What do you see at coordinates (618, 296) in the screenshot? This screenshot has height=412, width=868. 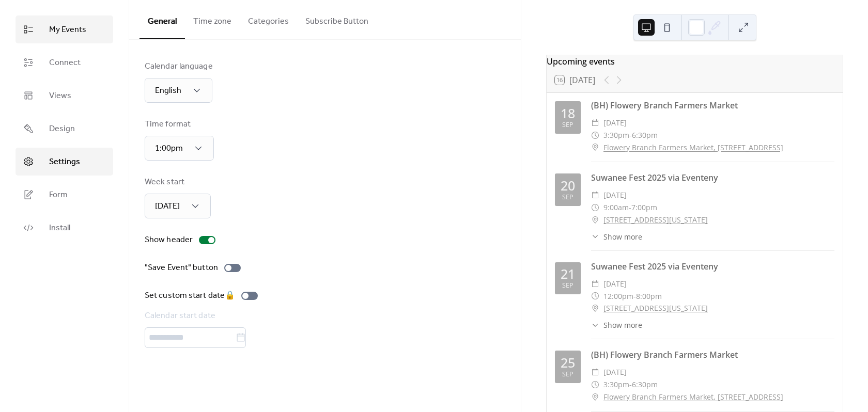 I see `span: 12:00pm` at bounding box center [618, 296].